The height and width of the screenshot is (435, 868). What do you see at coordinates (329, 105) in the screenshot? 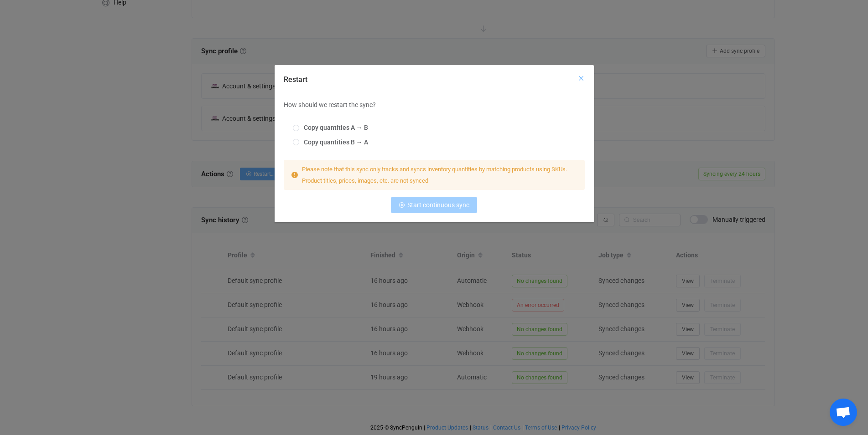
I see `span: How should we restart the sync?` at bounding box center [329, 105].